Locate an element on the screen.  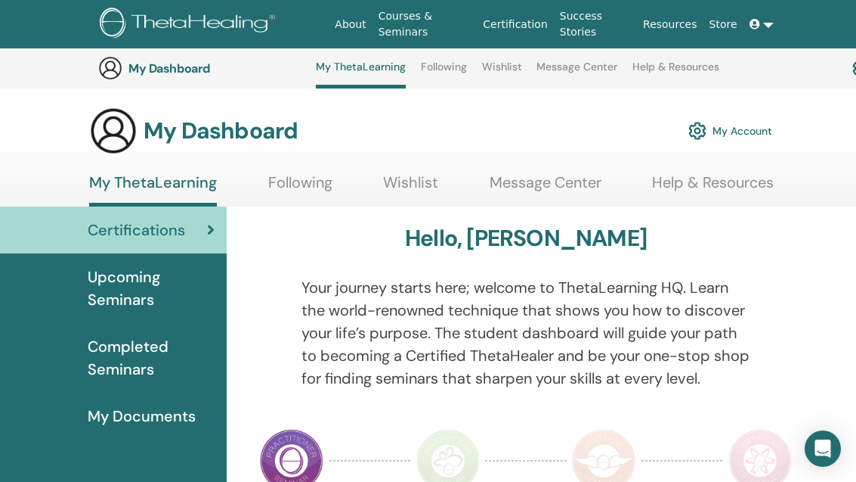
span: Upcoming Seminars is located at coordinates (151, 288).